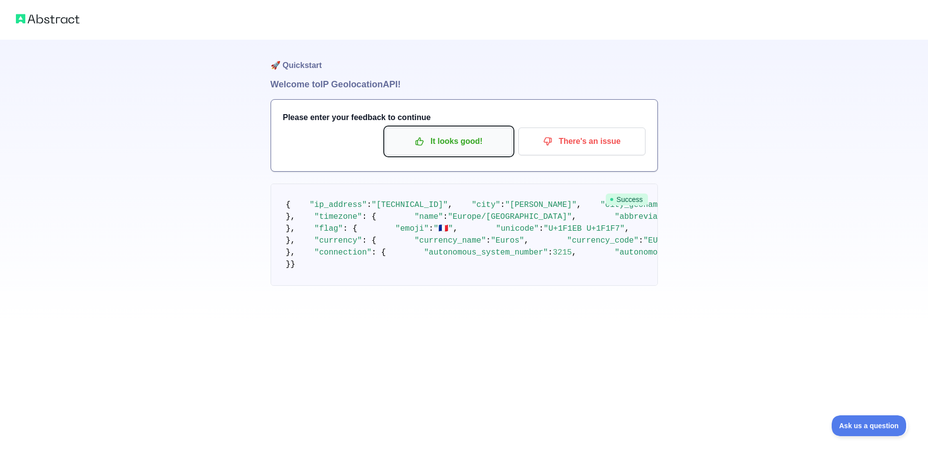  What do you see at coordinates (486, 253) in the screenshot?
I see `span: "autonomous_system_number"` at bounding box center [486, 253].